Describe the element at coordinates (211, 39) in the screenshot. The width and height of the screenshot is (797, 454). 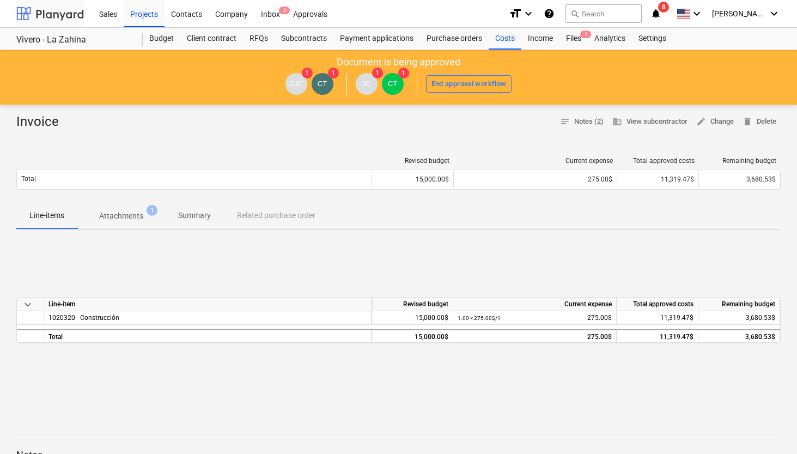
I see `a: Client contract` at that location.